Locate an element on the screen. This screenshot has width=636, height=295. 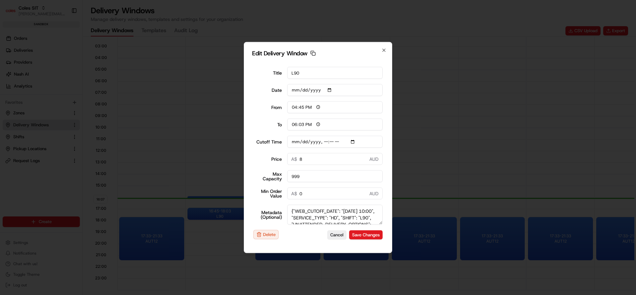
span: Pylon is located at coordinates (73, 115).